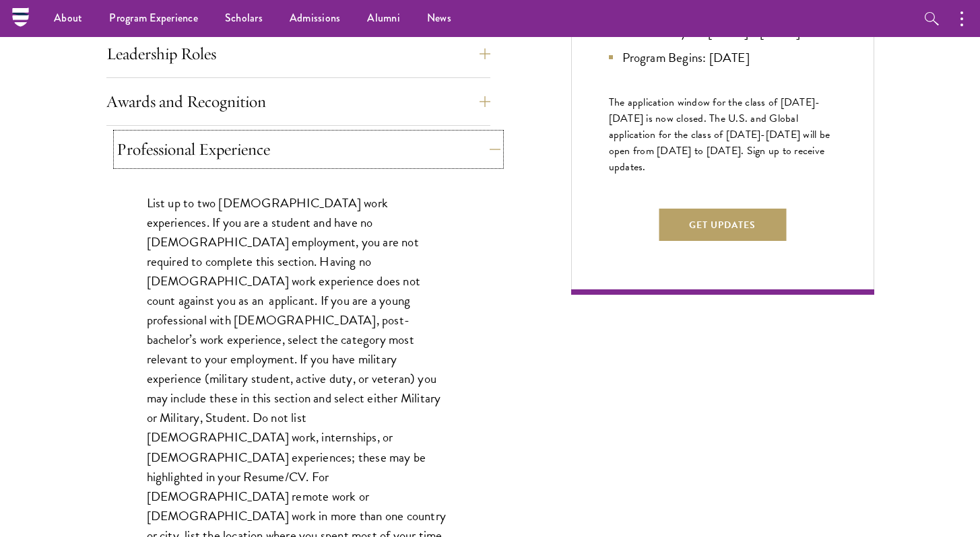 The width and height of the screenshot is (980, 537). Describe the element at coordinates (722, 225) in the screenshot. I see `button: Get Updates` at that location.